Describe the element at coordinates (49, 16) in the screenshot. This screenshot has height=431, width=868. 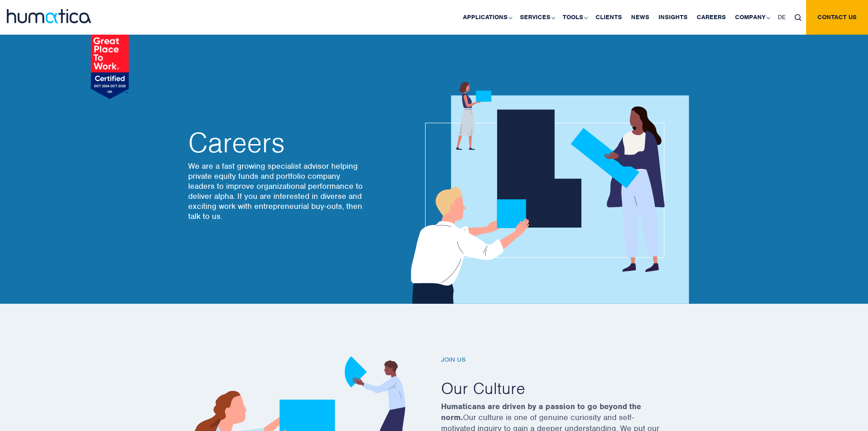
I see `img: logo` at that location.